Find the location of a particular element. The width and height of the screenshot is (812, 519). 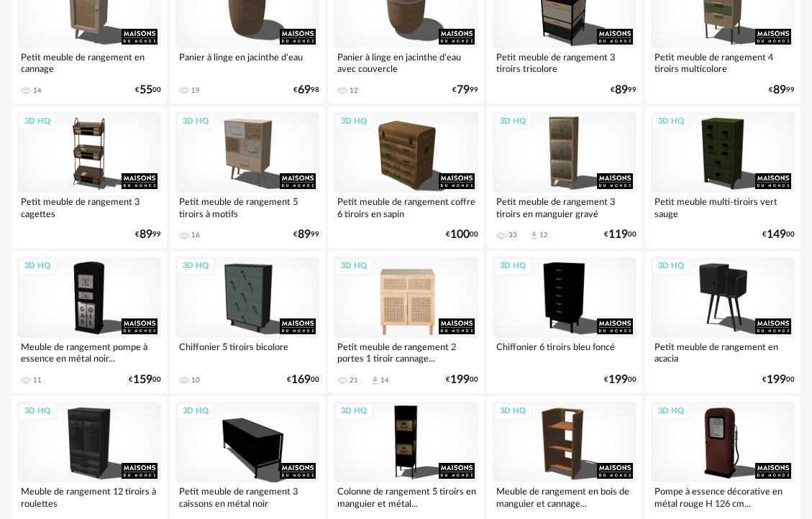

a: 3D HQ Petit meuble multi-tiroirs vert sauge €14900 is located at coordinates (723, 177).